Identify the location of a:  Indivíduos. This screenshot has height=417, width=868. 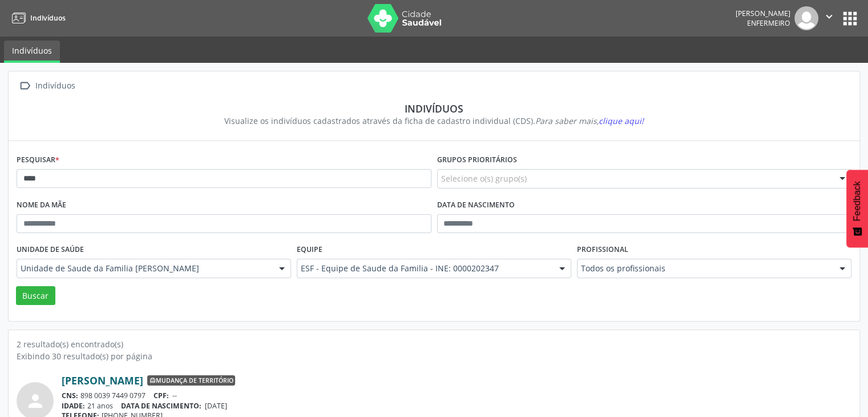
(47, 85).